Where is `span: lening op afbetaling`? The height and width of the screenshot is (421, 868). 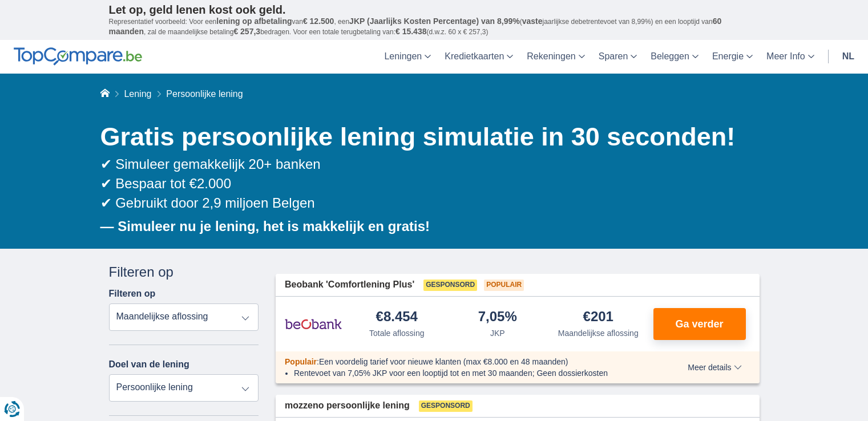 span: lening op afbetaling is located at coordinates (254, 21).